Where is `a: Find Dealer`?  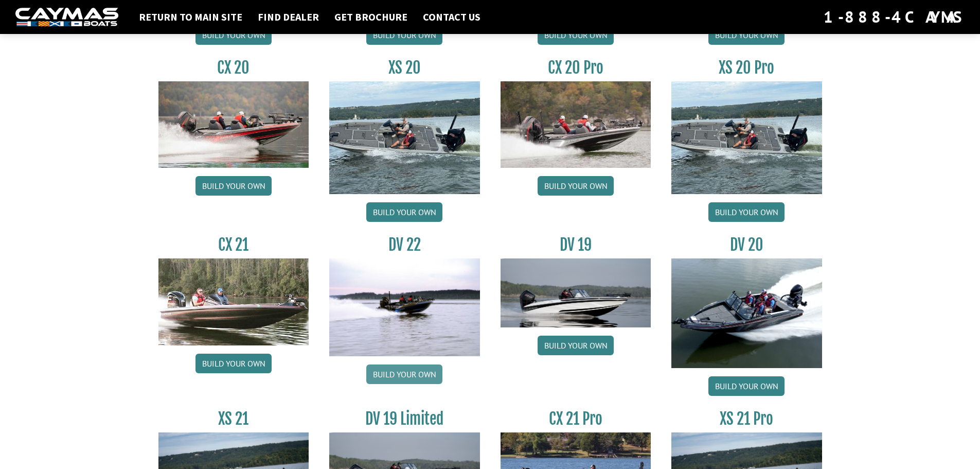
a: Find Dealer is located at coordinates (288, 17).